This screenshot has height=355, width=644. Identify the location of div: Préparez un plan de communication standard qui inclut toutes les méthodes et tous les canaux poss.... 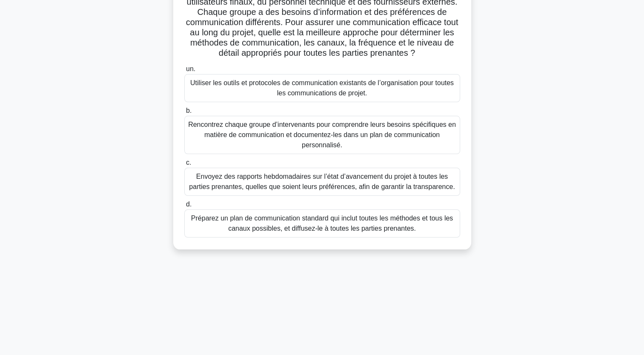
(322, 224).